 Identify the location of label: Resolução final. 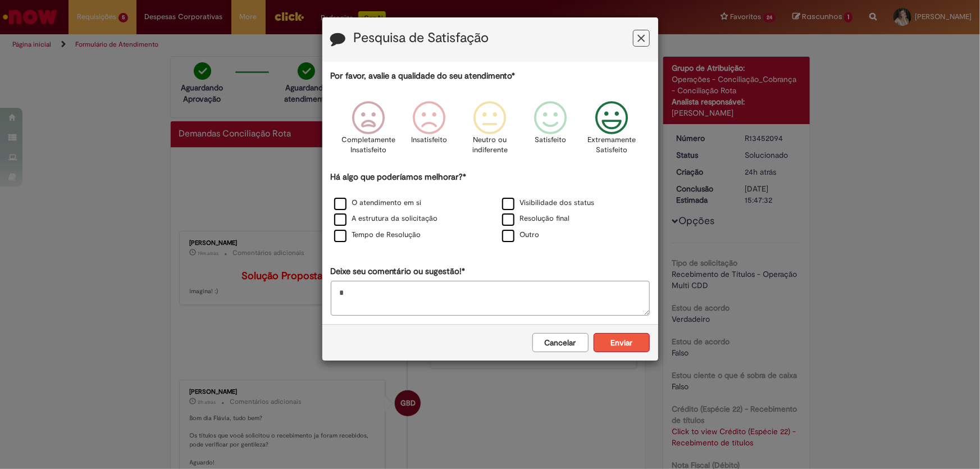
(536, 219).